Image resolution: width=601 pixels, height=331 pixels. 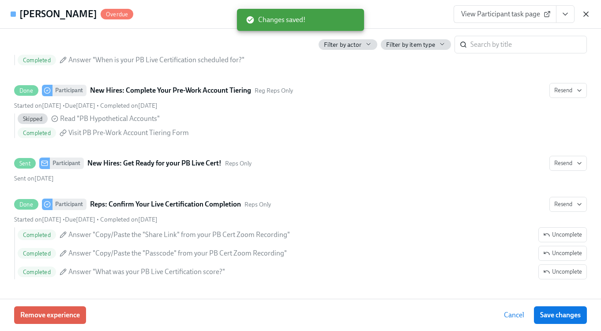 What do you see at coordinates (411, 45) in the screenshot?
I see `span: Filter by item type` at bounding box center [411, 45].